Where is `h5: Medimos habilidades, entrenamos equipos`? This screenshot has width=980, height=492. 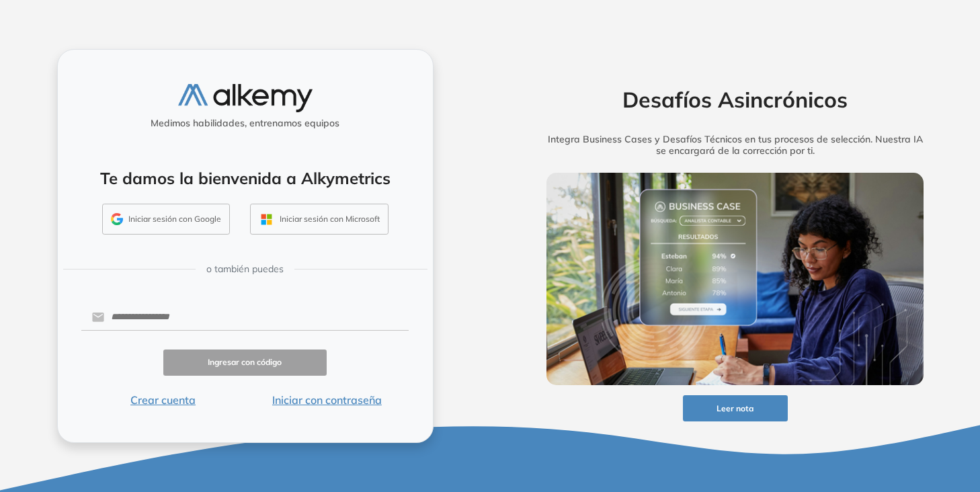 h5: Medimos habilidades, entrenamos equipos is located at coordinates (246, 123).